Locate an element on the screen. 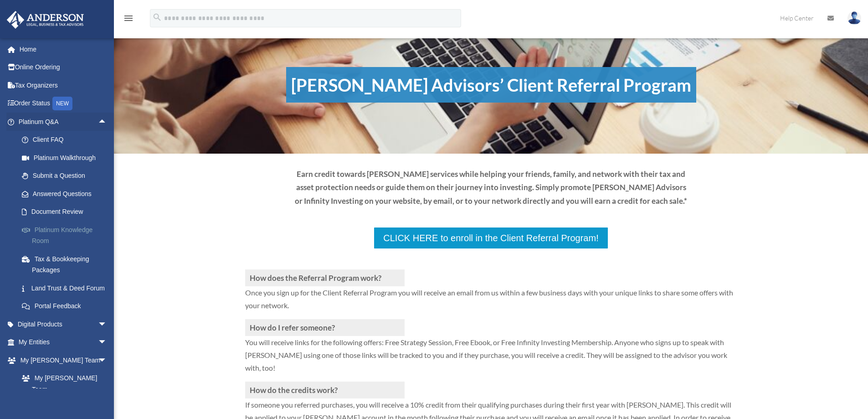 The image size is (868, 419). span: arrow_drop_up is located at coordinates (107, 122).